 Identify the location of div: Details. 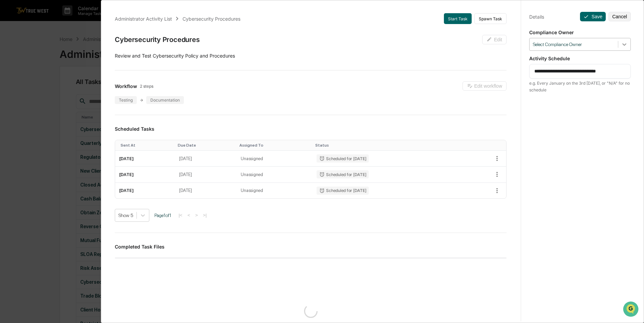
(537, 17).